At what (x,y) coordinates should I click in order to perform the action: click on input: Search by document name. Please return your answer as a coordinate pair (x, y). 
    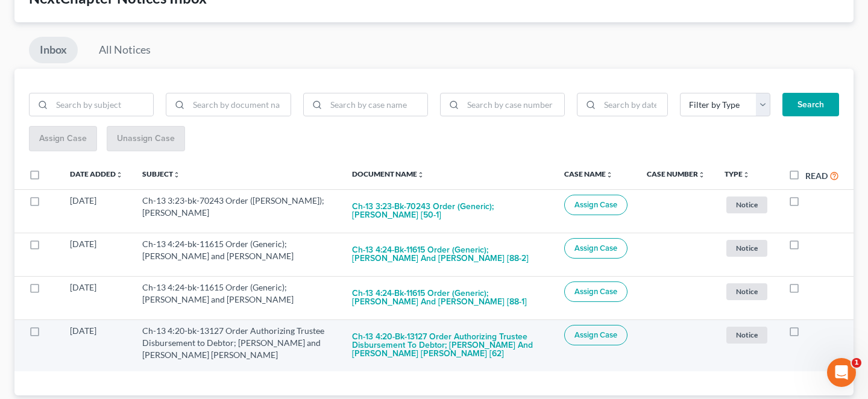
    Looking at the image, I should click on (240, 105).